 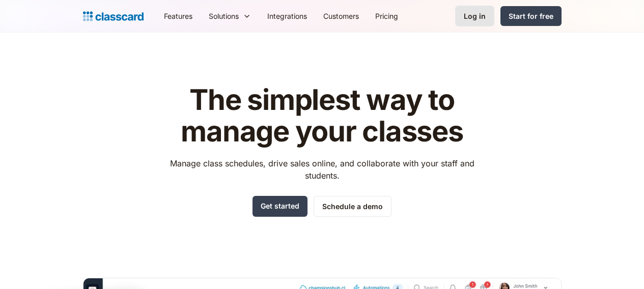 What do you see at coordinates (321, 170) in the screenshot?
I see `p: Manage class schedules, drive sales online, and collaborate with your staff and students.` at bounding box center [321, 170].